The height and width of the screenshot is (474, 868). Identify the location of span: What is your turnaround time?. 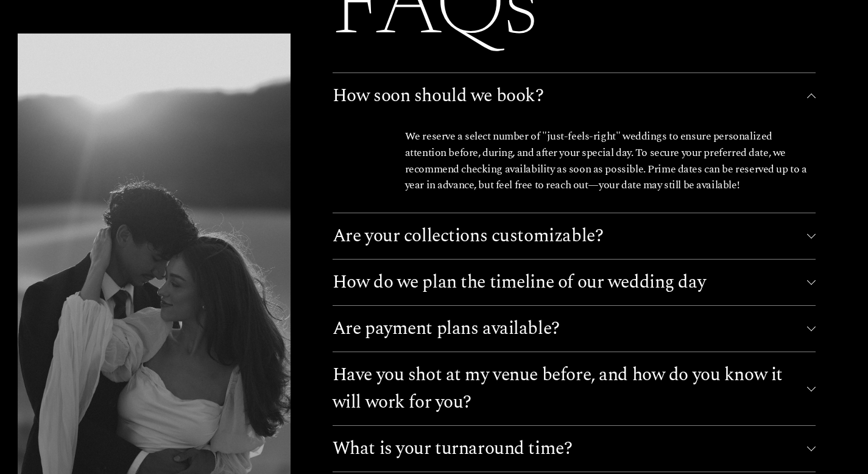
(570, 449).